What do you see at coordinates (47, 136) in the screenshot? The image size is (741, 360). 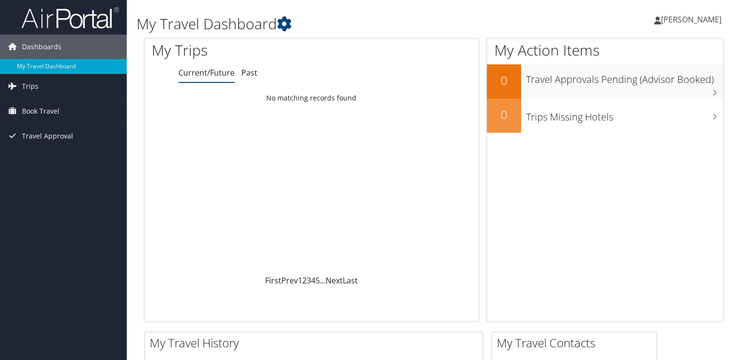 I see `span: Travel Approval` at bounding box center [47, 136].